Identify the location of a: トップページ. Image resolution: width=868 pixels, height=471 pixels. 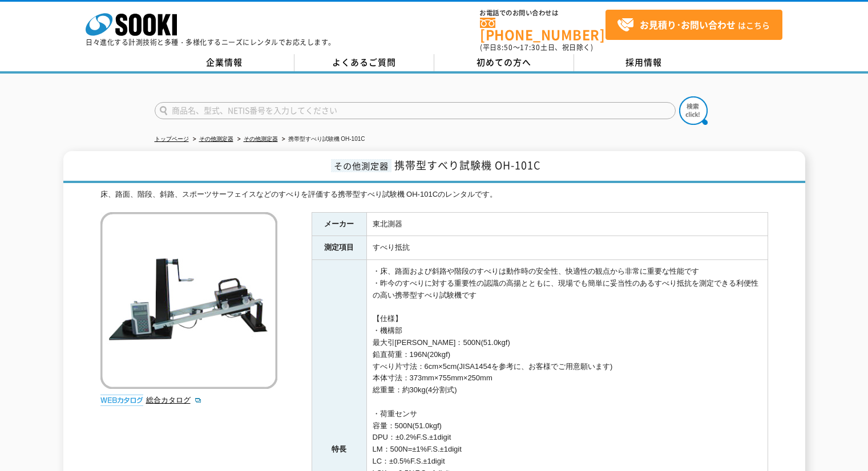
(171, 139).